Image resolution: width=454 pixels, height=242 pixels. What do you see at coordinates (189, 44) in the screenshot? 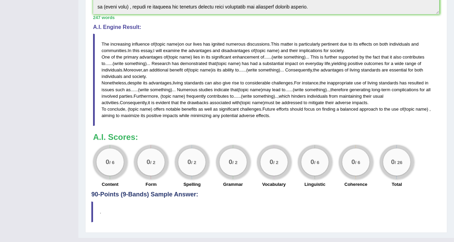
I see `span: our` at bounding box center [189, 44].